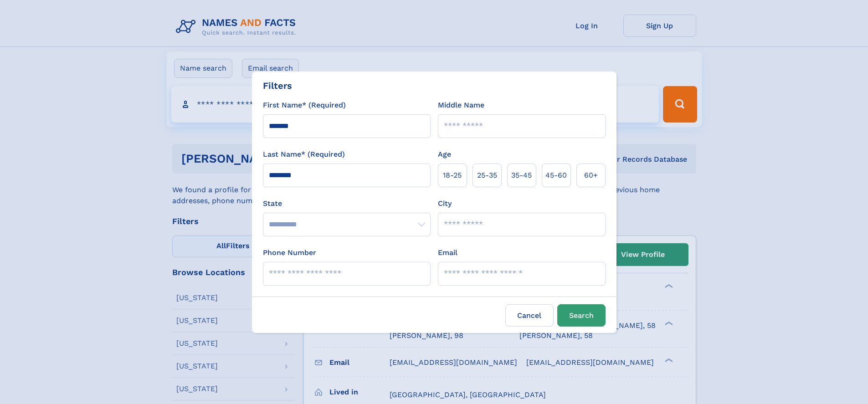 This screenshot has width=868, height=404. What do you see at coordinates (581, 315) in the screenshot?
I see `button: Search` at bounding box center [581, 315].